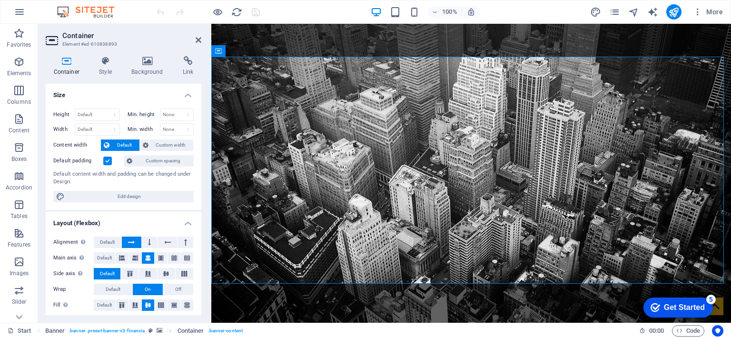  What do you see at coordinates (19, 73) in the screenshot?
I see `p: Elements` at bounding box center [19, 73].